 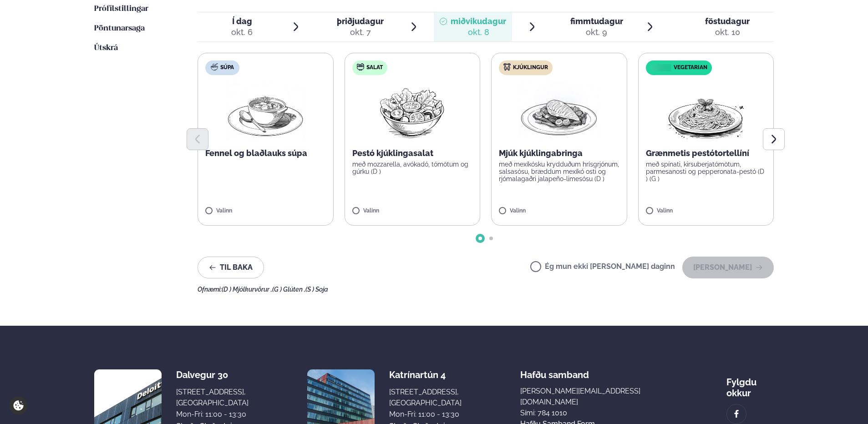 What do you see at coordinates (360, 67) in the screenshot?
I see `img: salad.svg` at bounding box center [360, 67].